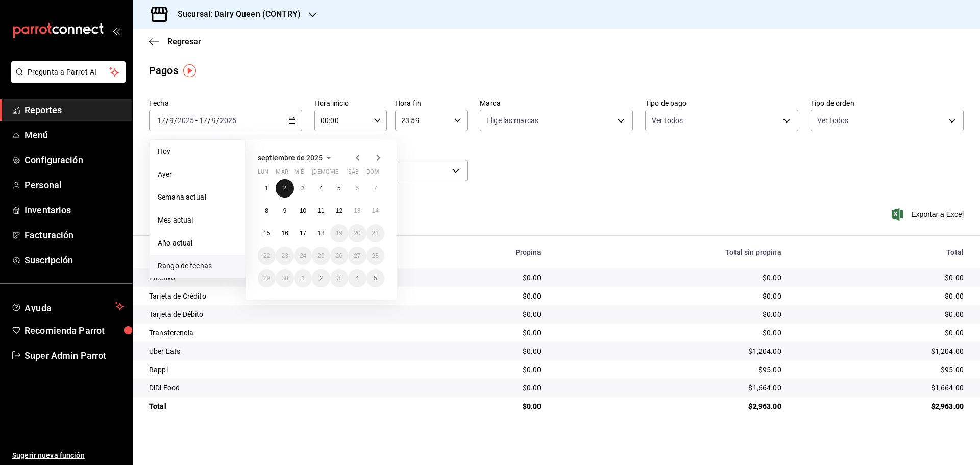 The image size is (980, 465). I want to click on button: 22 de septiembre de 2025, so click(266, 255).